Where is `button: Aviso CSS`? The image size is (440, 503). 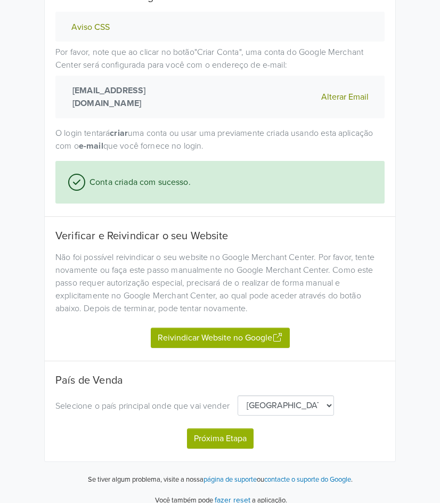
button: Aviso CSS is located at coordinates (91, 27).